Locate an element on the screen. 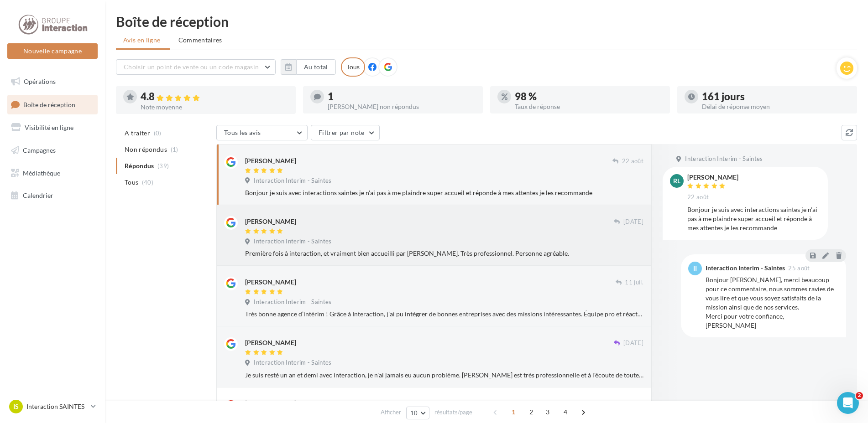 The height and width of the screenshot is (423, 868). span: Afficher is located at coordinates (391, 412).